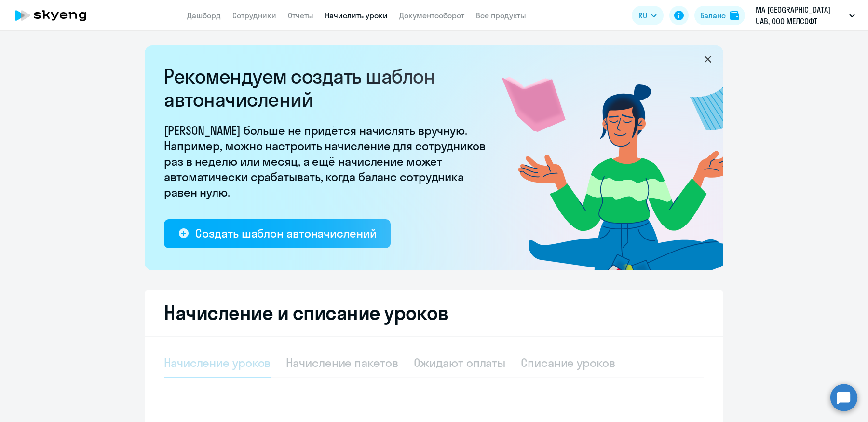 Image resolution: width=868 pixels, height=422 pixels. I want to click on div: Баланс, so click(713, 16).